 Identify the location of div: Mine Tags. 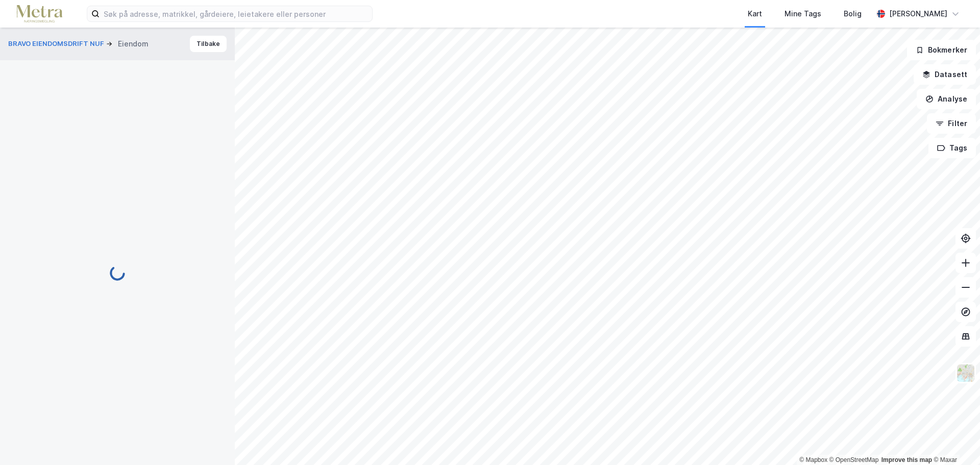
(803, 14).